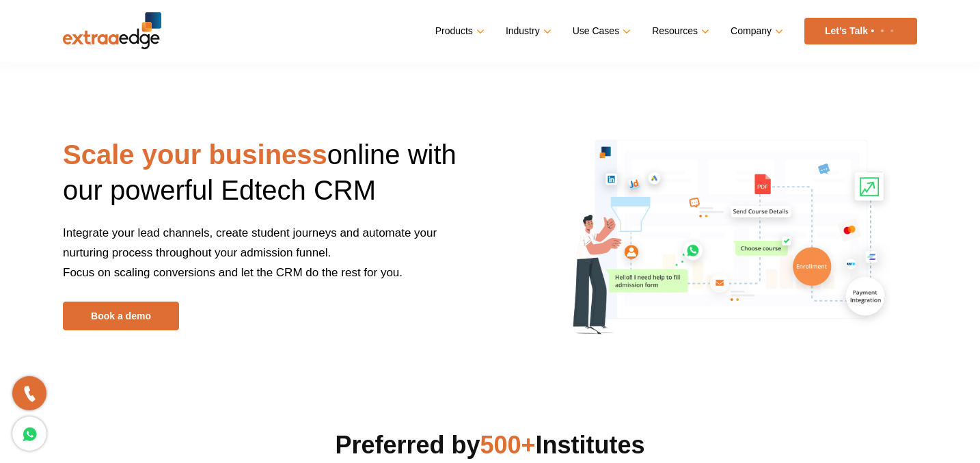 This screenshot has height=463, width=980. I want to click on a: Company, so click(755, 30).